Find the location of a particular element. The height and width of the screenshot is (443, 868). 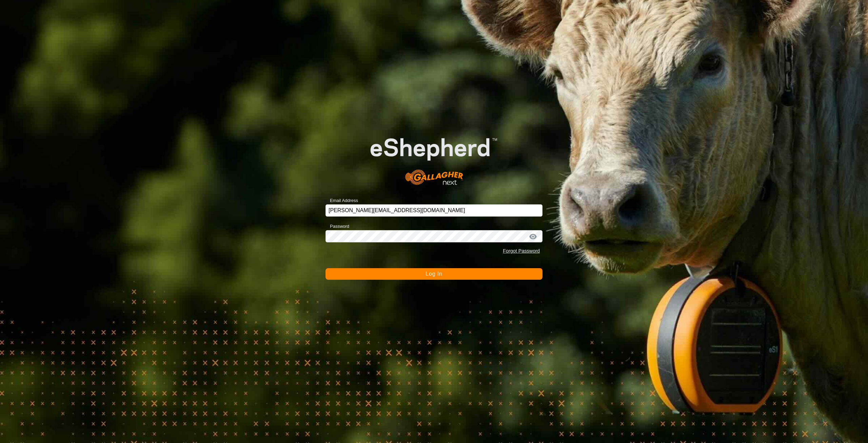

label: Password is located at coordinates (337, 226).